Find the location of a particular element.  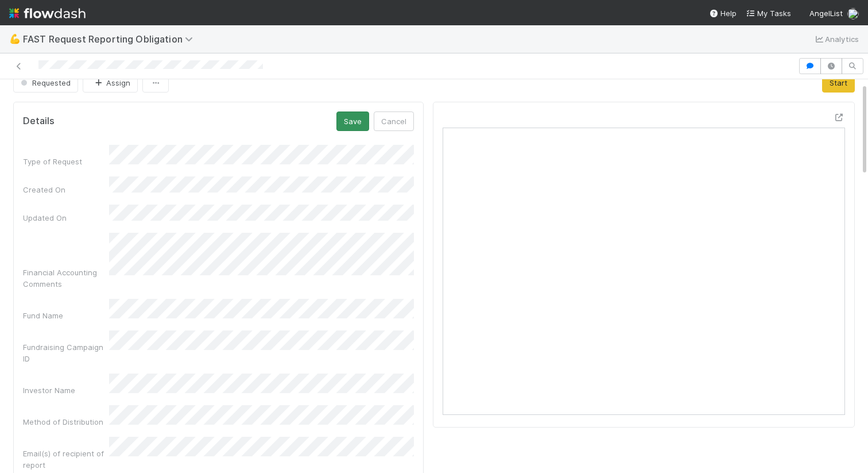

a: My Tasks is located at coordinates (768, 13).